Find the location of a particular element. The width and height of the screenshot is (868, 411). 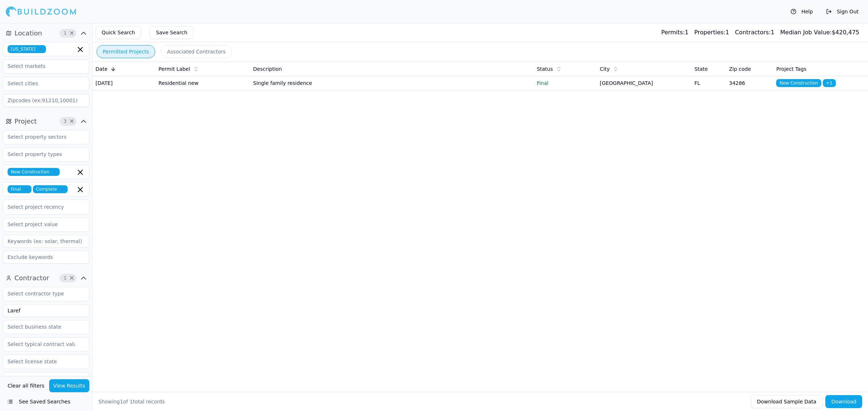

td: FL is located at coordinates (709, 83).